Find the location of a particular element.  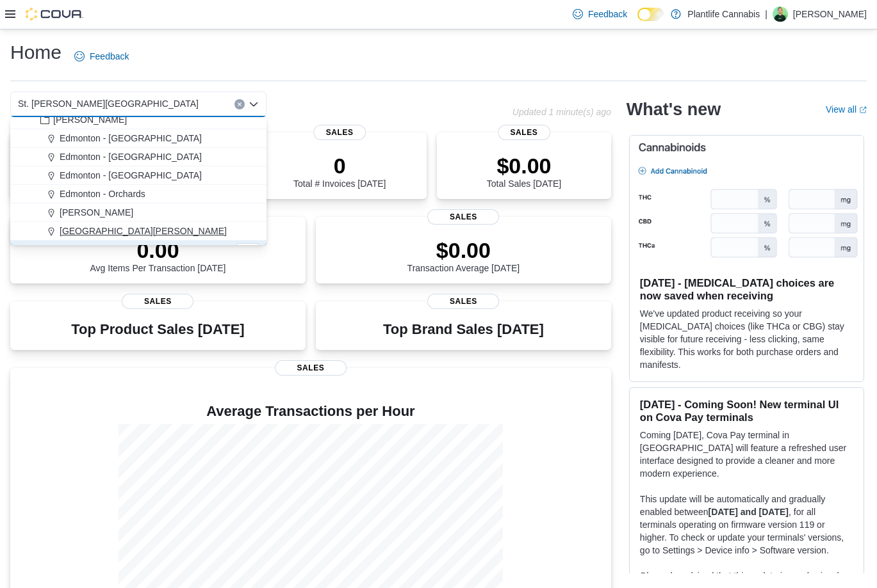

span: Dark Mode is located at coordinates (637, 21).